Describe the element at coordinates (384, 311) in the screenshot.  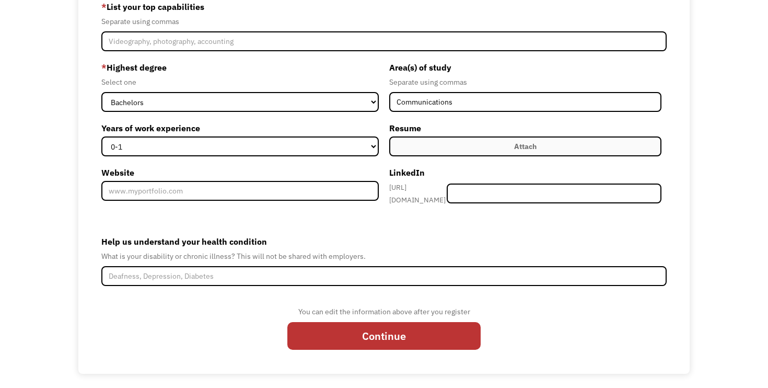
I see `div: You can edit the information above after you register` at that location.